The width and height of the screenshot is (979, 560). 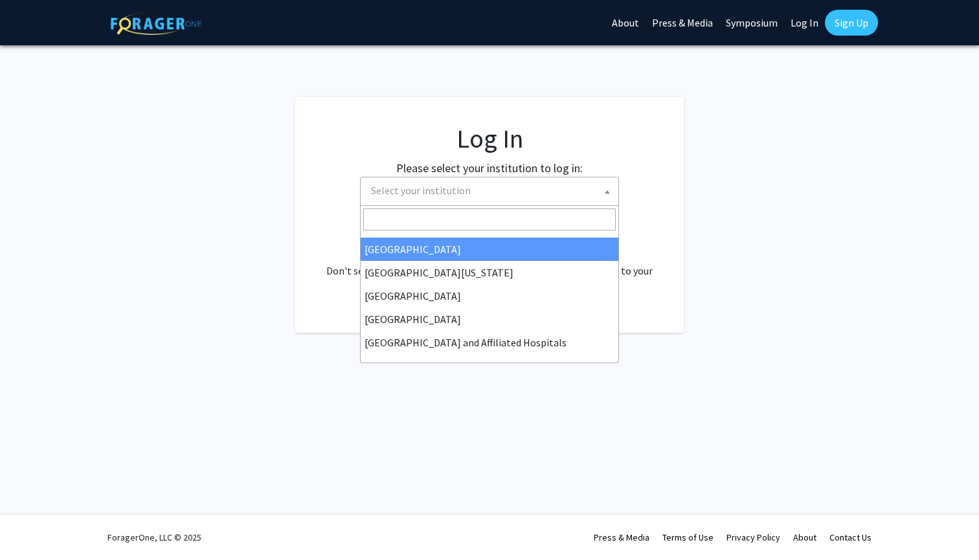 I want to click on img: ForagerOne Logo, so click(x=156, y=23).